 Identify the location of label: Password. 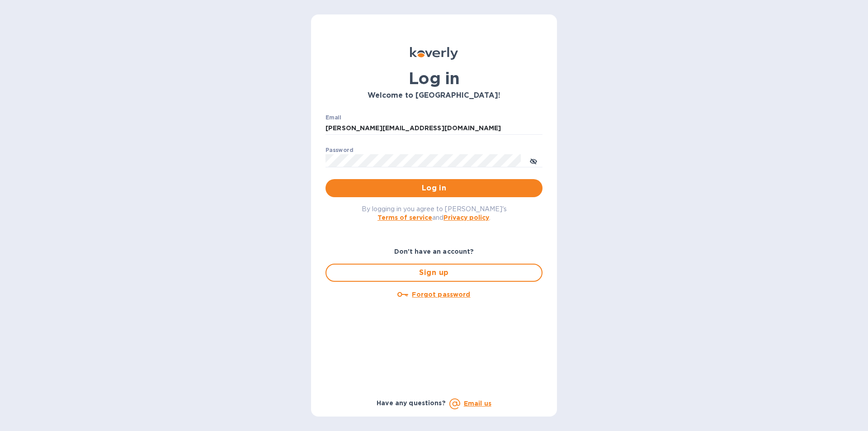
(339, 150).